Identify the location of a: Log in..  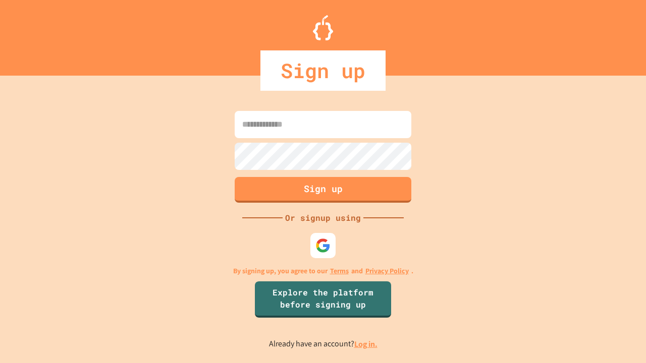
(366, 344).